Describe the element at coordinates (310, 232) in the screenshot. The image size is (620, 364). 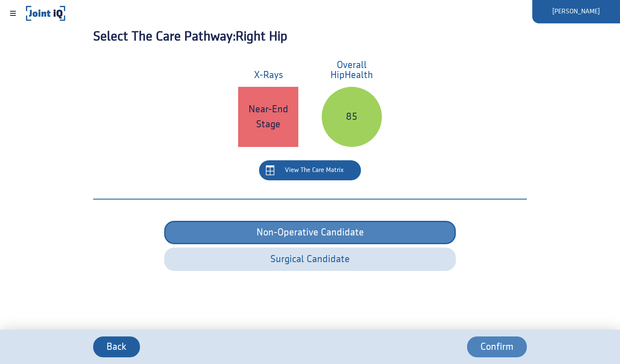
I see `span: Non-Operative Candidate` at that location.